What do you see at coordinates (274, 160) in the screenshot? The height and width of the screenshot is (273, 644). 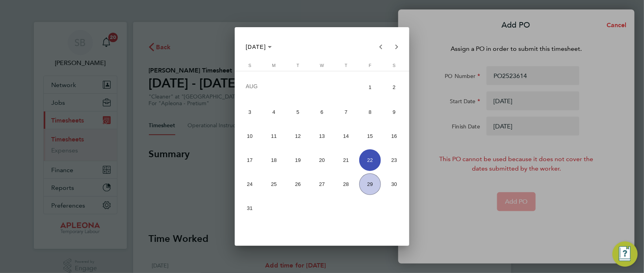 I see `button: August 18, 2025` at bounding box center [274, 160].